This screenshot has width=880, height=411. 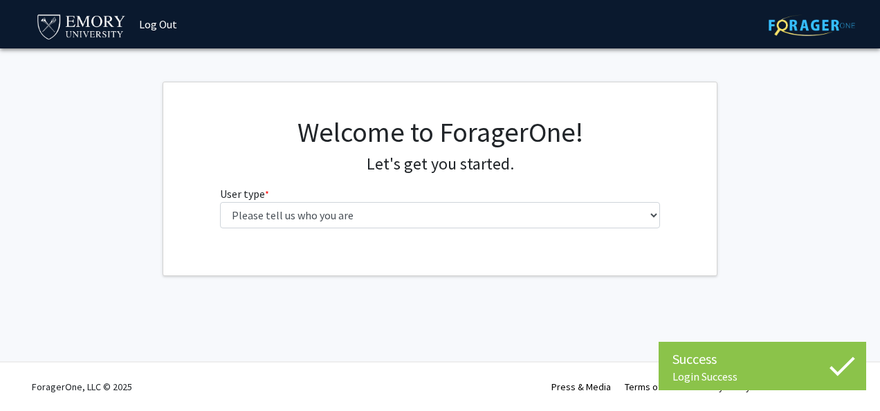 I want to click on h4: Let's get you started., so click(x=440, y=164).